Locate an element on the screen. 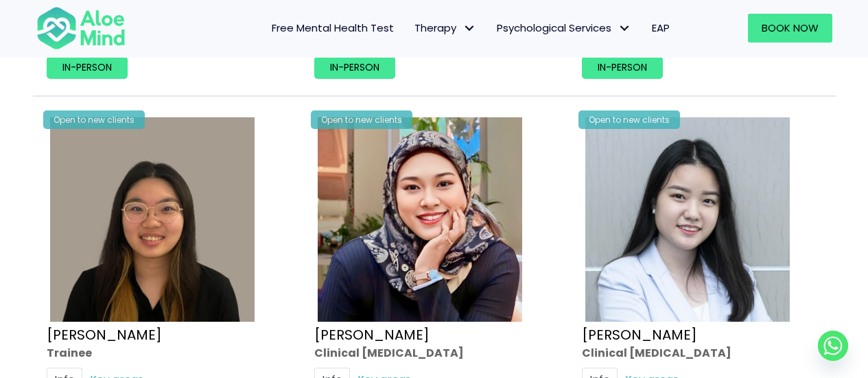  span: Therapy: submenu is located at coordinates (469, 28).